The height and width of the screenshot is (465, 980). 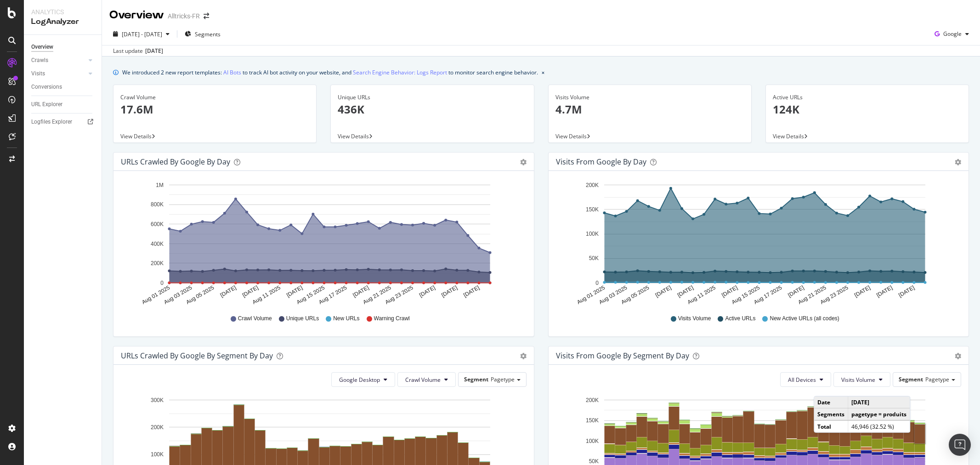 What do you see at coordinates (159, 185) in the screenshot?
I see `text: 1M` at bounding box center [159, 185].